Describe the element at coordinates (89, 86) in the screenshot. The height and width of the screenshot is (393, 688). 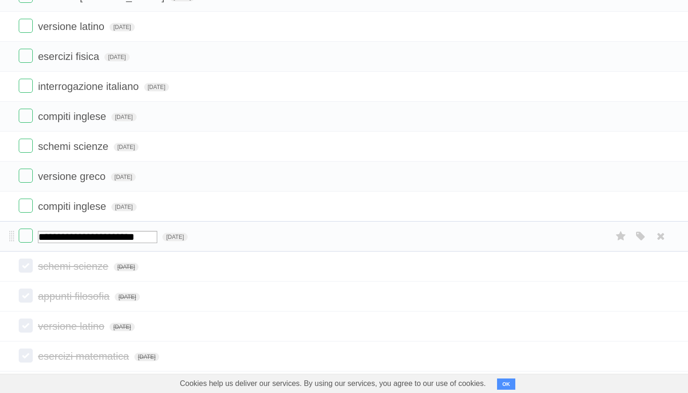
I see `span: interrogazione italiano` at that location.